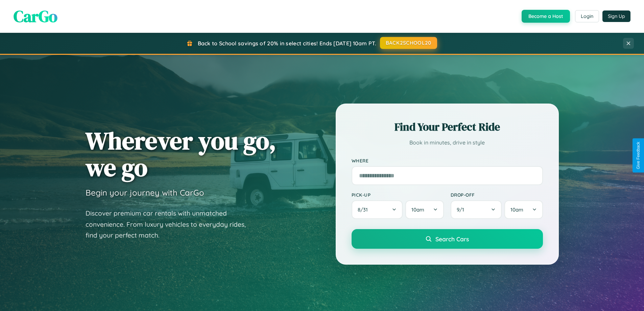 This screenshot has width=644, height=311. Describe the element at coordinates (616, 17) in the screenshot. I see `button: Sign Up` at that location.